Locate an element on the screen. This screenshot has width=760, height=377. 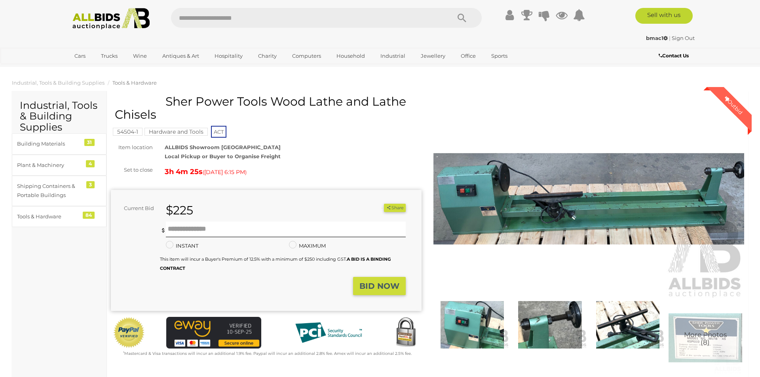
a: Tools & Hardware 84 is located at coordinates (59, 217).